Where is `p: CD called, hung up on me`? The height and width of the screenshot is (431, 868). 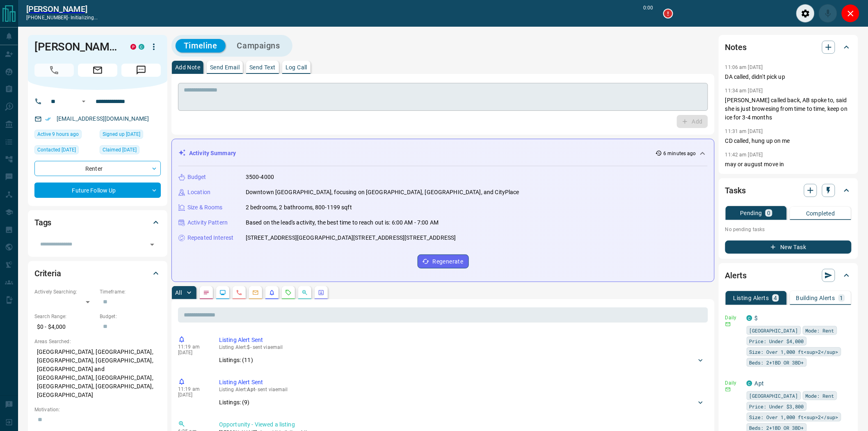
p: CD called, hung up on me is located at coordinates (789, 141).